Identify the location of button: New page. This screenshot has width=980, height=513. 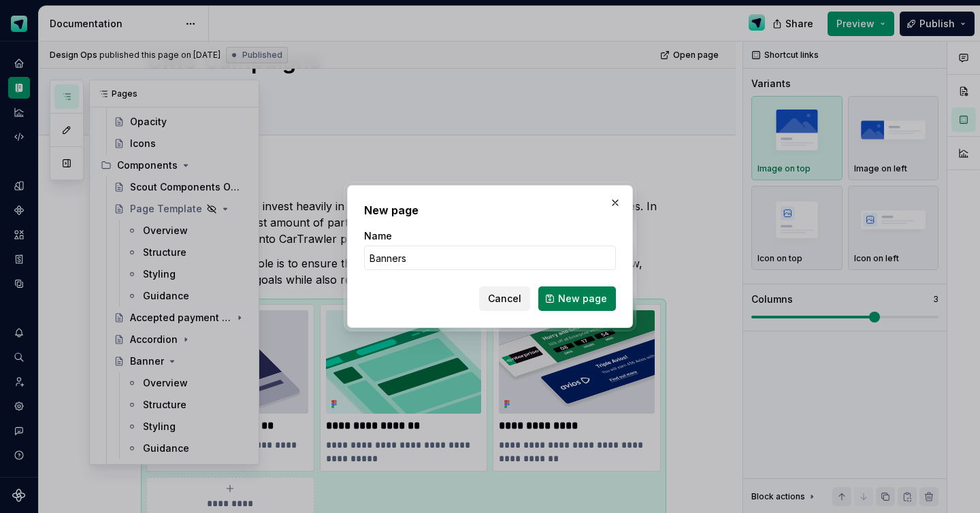
(577, 299).